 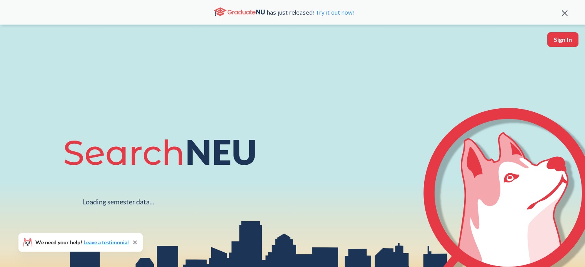 I want to click on a: sandbox logo, so click(x=17, y=45).